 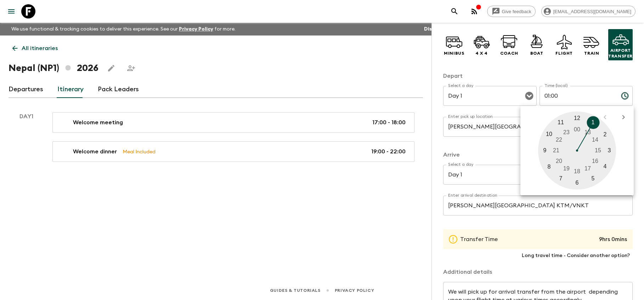 I want to click on a: Welcome dinnerMeal Included19:00 - 22:00, so click(x=234, y=152).